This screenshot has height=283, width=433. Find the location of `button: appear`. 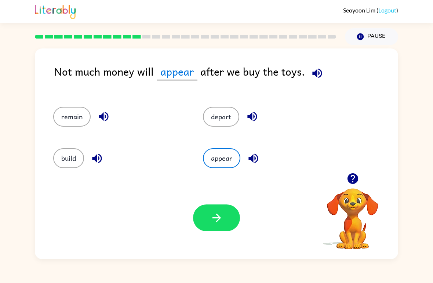

button: appear is located at coordinates (222, 158).